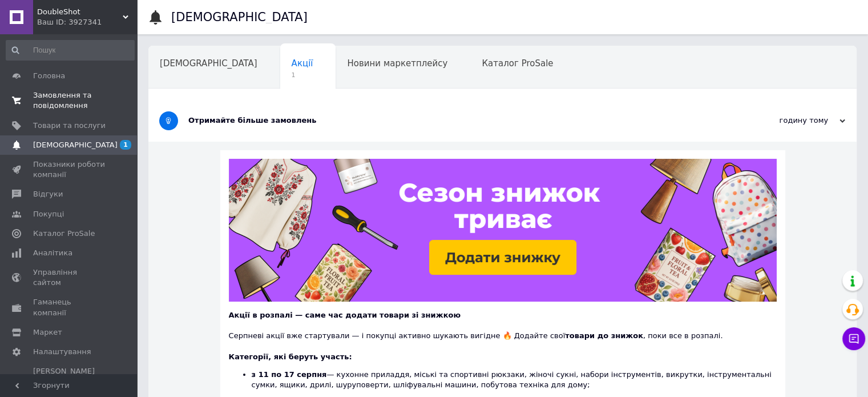 This screenshot has width=868, height=397. I want to click on span: Покупці, so click(49, 214).